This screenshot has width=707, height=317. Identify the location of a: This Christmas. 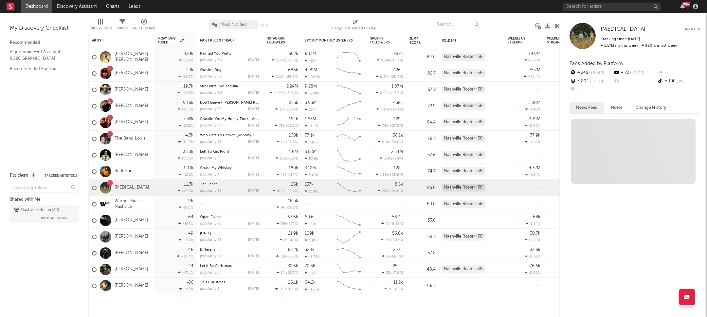
(212, 283).